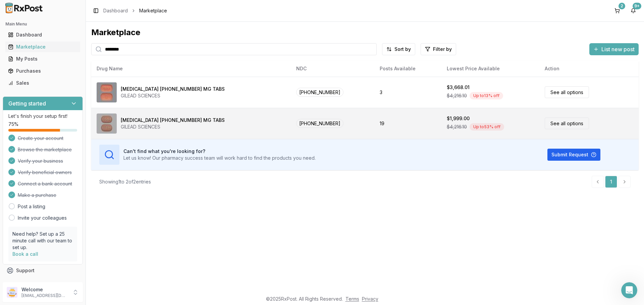 Image resolution: width=644 pixels, height=305 pixels. What do you see at coordinates (353, 299) in the screenshot?
I see `a: Terms` at bounding box center [353, 299].